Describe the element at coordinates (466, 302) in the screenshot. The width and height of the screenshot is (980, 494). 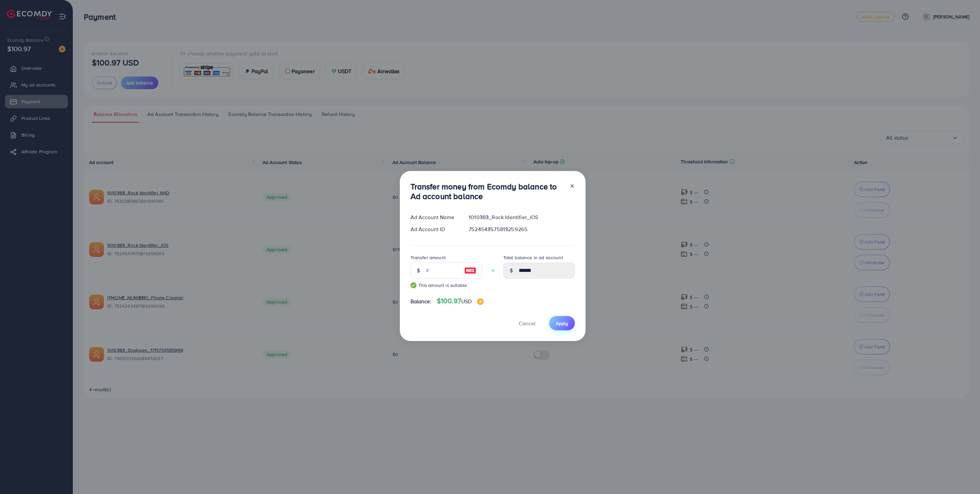
I see `span: USD` at that location.